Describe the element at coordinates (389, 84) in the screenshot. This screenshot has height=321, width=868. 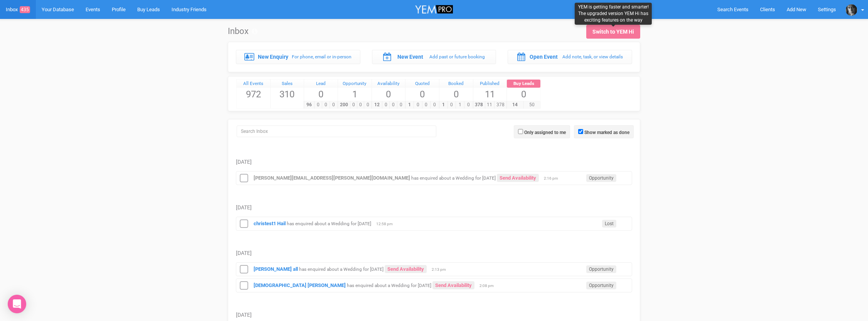
I see `div: Availability` at that location.